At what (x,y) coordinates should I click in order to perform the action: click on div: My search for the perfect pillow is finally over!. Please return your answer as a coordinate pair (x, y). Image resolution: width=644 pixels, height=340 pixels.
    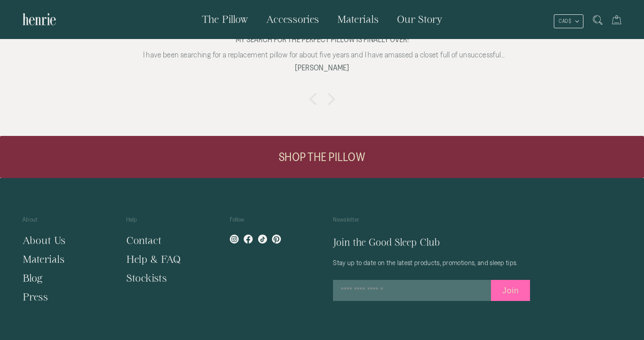
    Looking at the image, I should click on (322, 40).